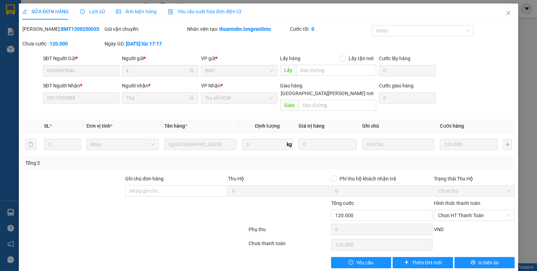  I want to click on span: edit, so click(25, 12).